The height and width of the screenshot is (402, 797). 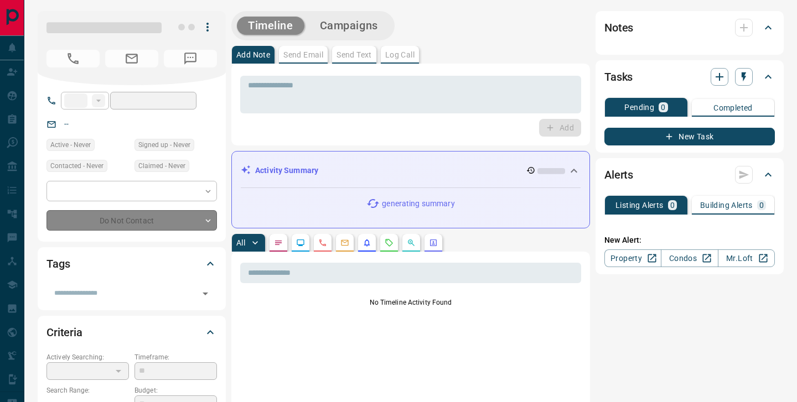 What do you see at coordinates (87, 357) in the screenshot?
I see `p: Actively Searching:` at bounding box center [87, 357].